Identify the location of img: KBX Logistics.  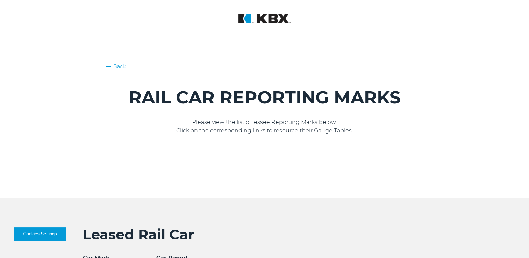
(265, 19).